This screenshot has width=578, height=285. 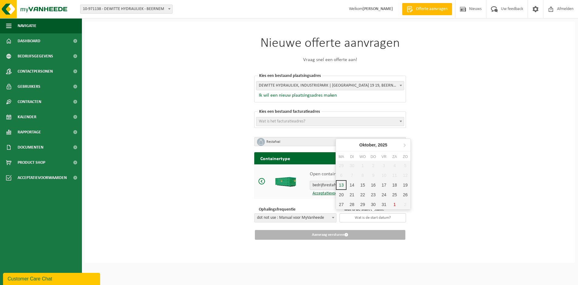 I want to click on span: Gebruikers, so click(x=29, y=86).